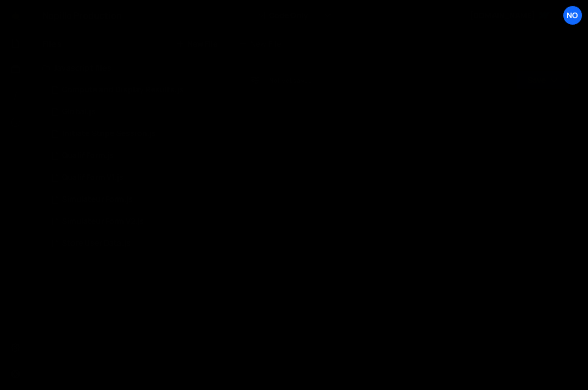 The image size is (588, 390). I want to click on div: Qualif Form V1.js, so click(93, 178).